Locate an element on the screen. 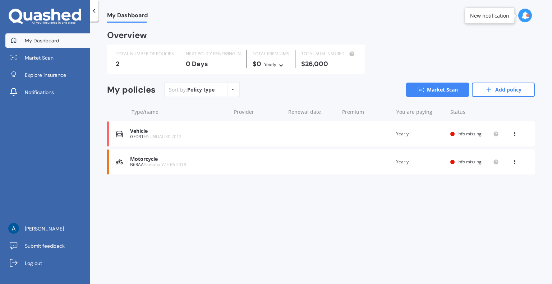  div: Sort by: is located at coordinates (192, 90).